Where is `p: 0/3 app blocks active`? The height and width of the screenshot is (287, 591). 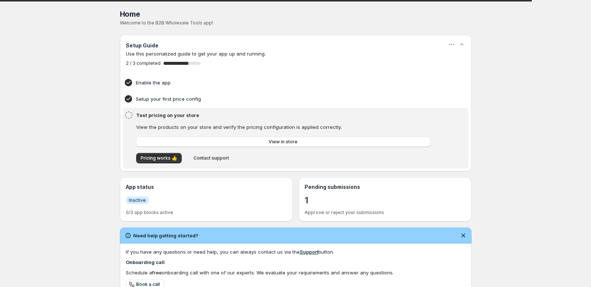
p: 0/3 app blocks active is located at coordinates (206, 212).